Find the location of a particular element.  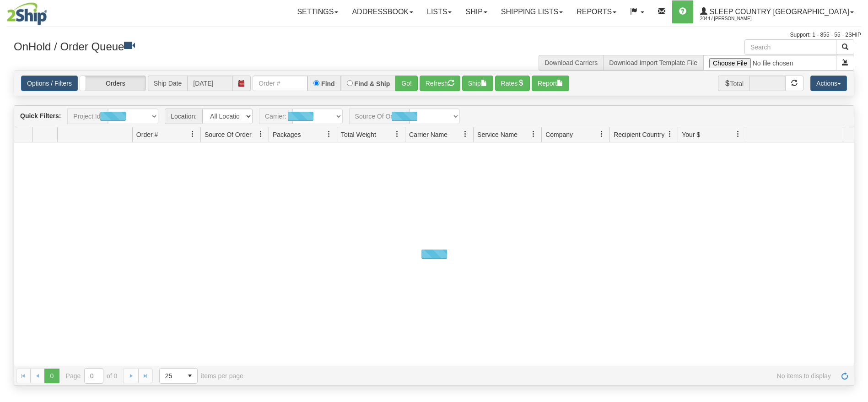

span: Page of 0 is located at coordinates (91, 376).